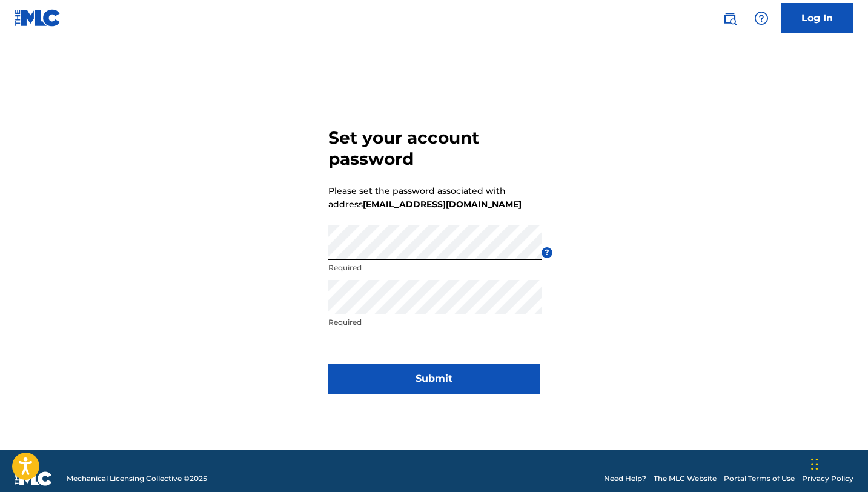 Image resolution: width=868 pixels, height=492 pixels. I want to click on p: Please set the password associated with address, so click(425, 198).